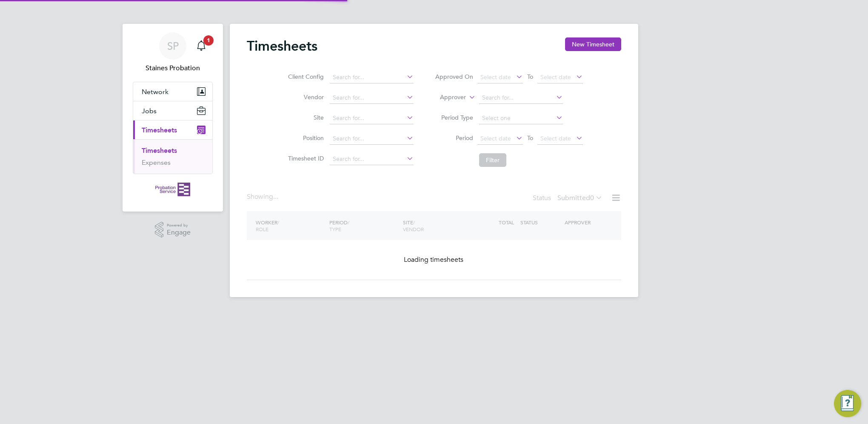  What do you see at coordinates (156, 162) in the screenshot?
I see `a: Expenses` at bounding box center [156, 162].